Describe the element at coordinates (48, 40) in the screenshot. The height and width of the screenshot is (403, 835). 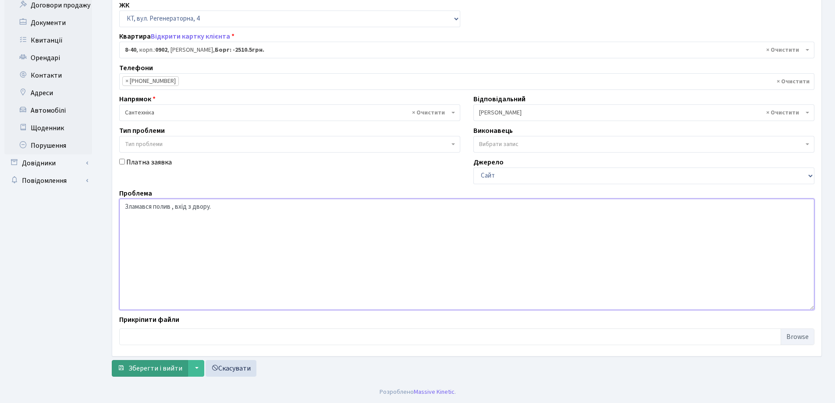
I see `a: Квитанції` at that location.